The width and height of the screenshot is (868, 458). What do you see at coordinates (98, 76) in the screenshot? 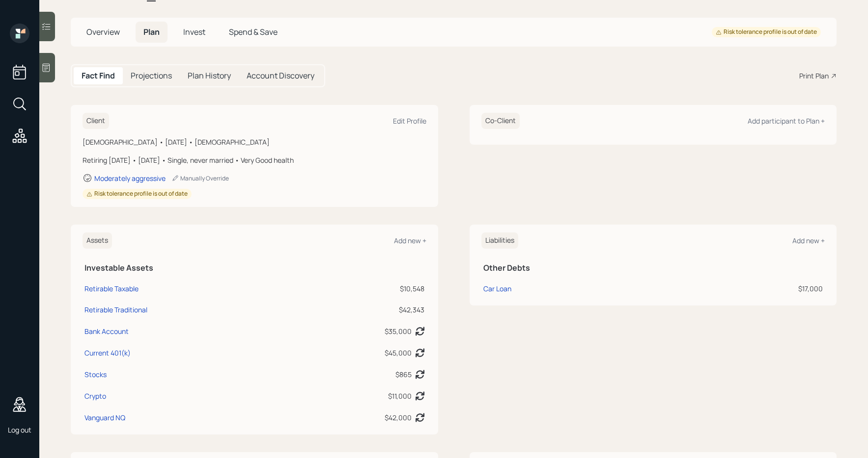
I see `h5: Fact Find` at bounding box center [98, 76].